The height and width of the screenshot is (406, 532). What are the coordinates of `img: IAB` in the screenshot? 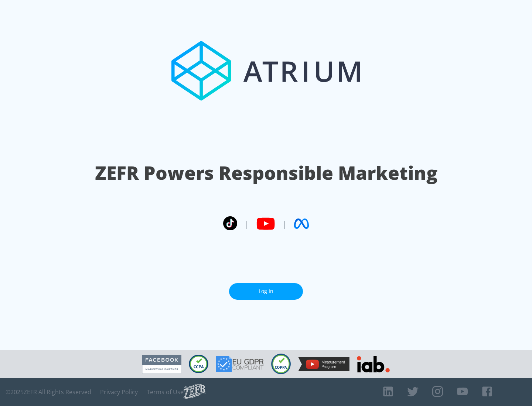 It's located at (373, 364).